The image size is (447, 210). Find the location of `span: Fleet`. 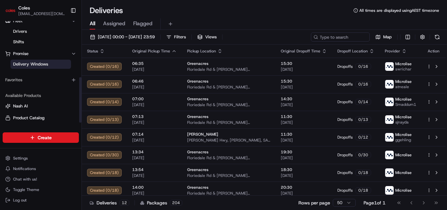

span: Fleet is located at coordinates (18, 21).